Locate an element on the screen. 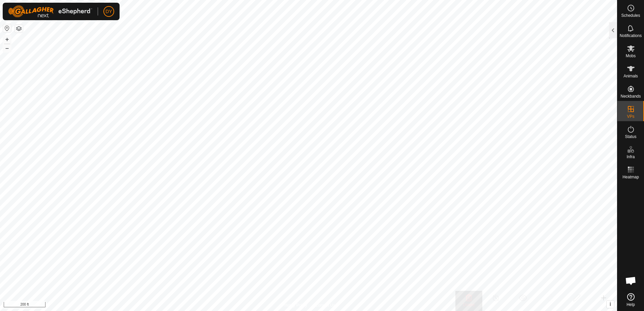 The height and width of the screenshot is (311, 644). span: Status is located at coordinates (631, 137).